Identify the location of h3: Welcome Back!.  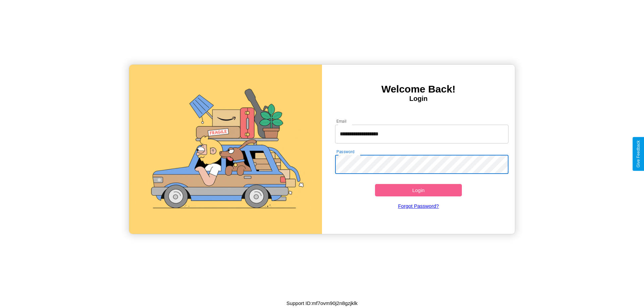
(419, 89).